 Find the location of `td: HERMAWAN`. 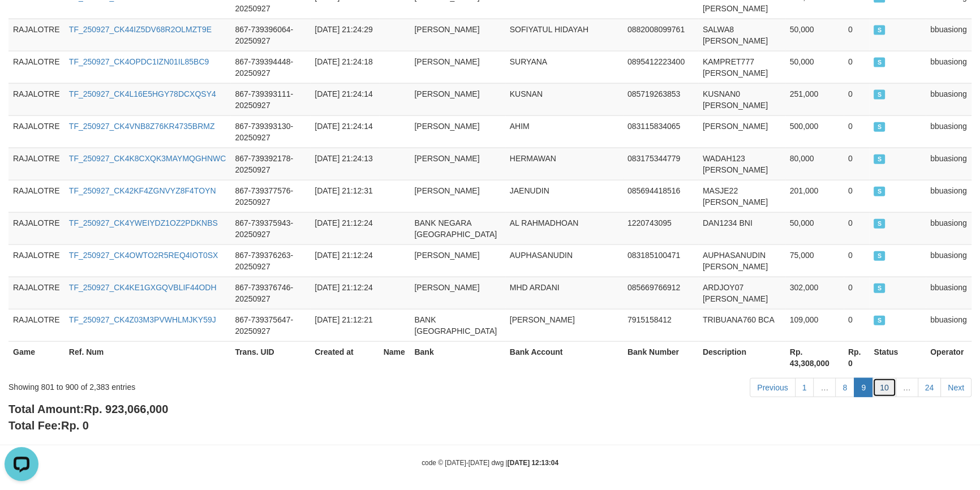

td: HERMAWAN is located at coordinates (564, 164).